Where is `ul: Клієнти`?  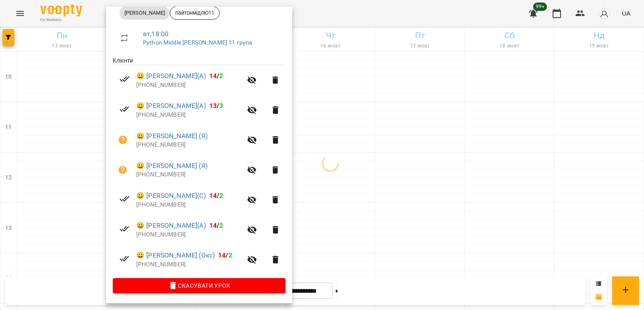
ul: Клієнти is located at coordinates (199, 167).